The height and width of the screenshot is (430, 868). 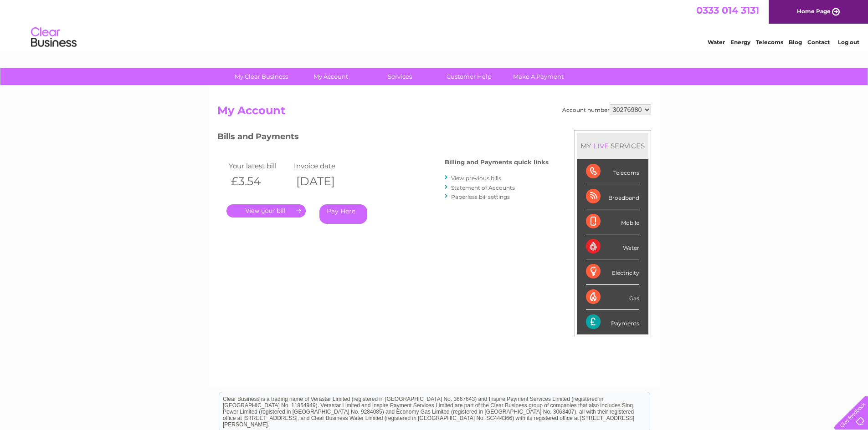 What do you see at coordinates (261, 77) in the screenshot?
I see `a: My Clear Business` at bounding box center [261, 77].